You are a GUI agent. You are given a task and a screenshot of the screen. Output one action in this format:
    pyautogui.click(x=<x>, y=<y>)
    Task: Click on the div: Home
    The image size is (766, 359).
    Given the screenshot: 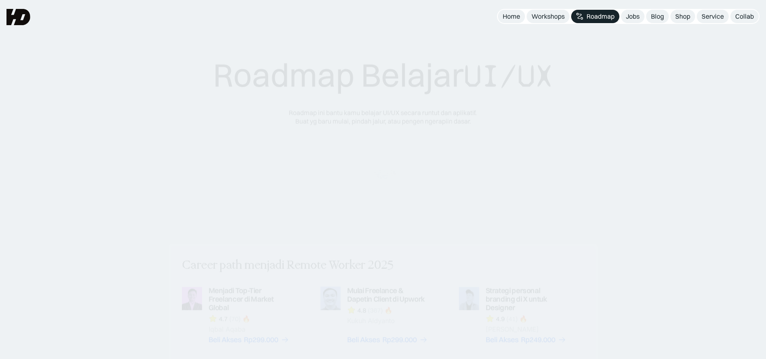 What is the action you would take?
    pyautogui.click(x=511, y=16)
    